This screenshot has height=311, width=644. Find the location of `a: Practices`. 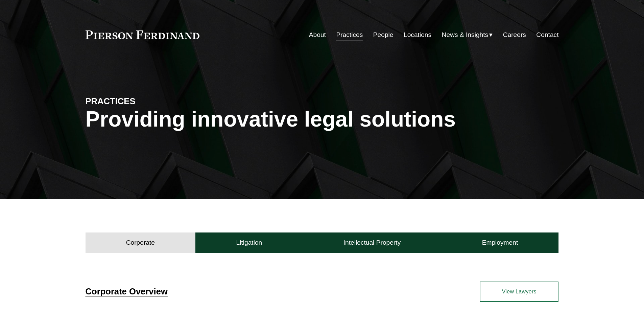

a: Practices is located at coordinates (349, 35).